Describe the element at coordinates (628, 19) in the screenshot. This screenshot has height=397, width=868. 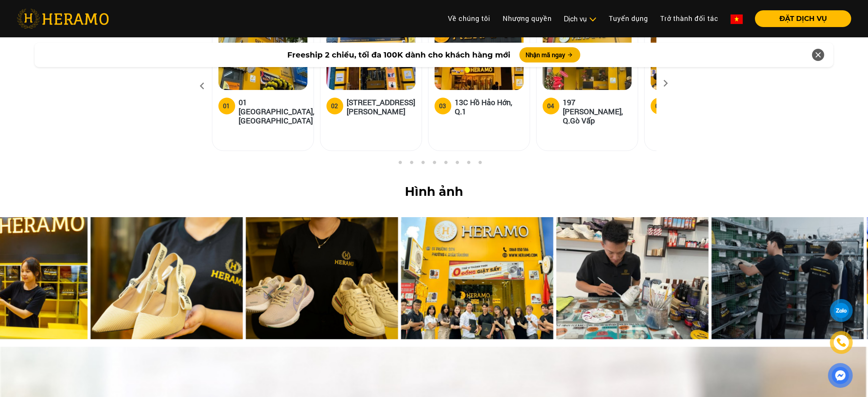
I see `a: Tuyển dụng` at that location.